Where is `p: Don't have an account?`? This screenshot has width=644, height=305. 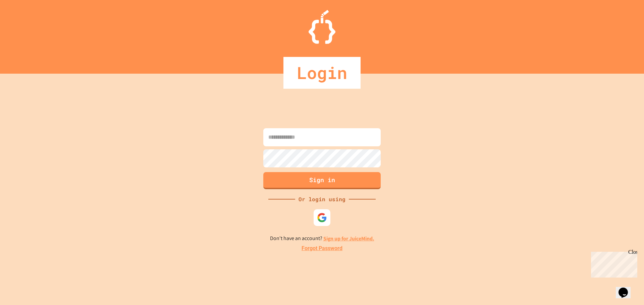
p: Don't have an account? is located at coordinates (322, 238).